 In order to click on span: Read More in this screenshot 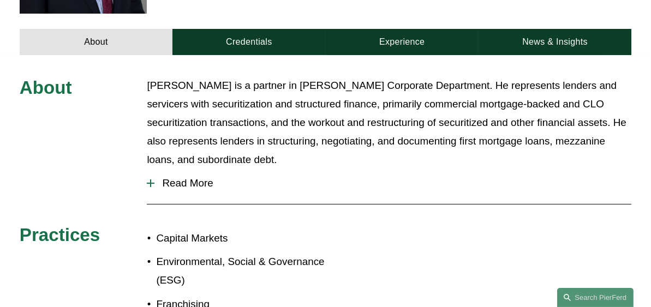, I will do `click(393, 183)`.